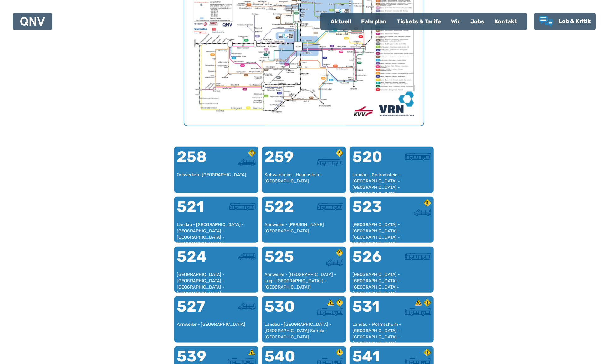 This screenshot has height=364, width=608. I want to click on a: Kontakt, so click(505, 22).